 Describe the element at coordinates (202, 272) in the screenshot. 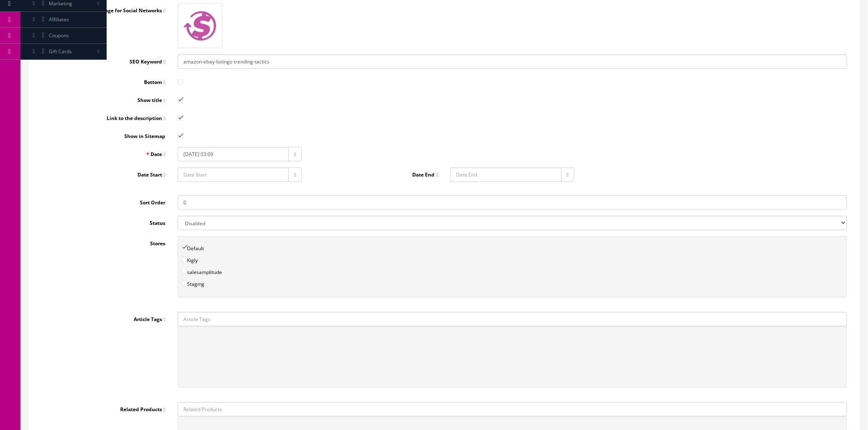

I see `label: salesamplitude` at that location.